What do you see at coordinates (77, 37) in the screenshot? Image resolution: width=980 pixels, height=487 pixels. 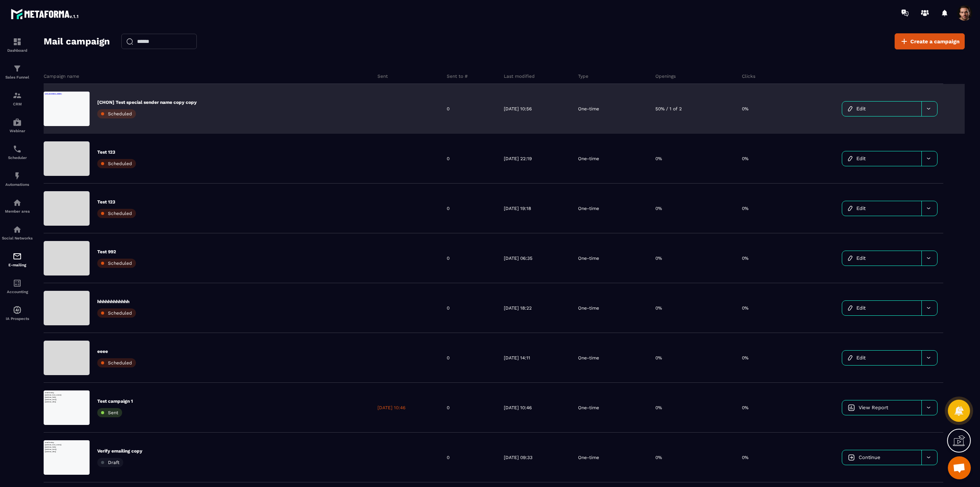 I see `p: {{webinar_title}}` at bounding box center [77, 37].